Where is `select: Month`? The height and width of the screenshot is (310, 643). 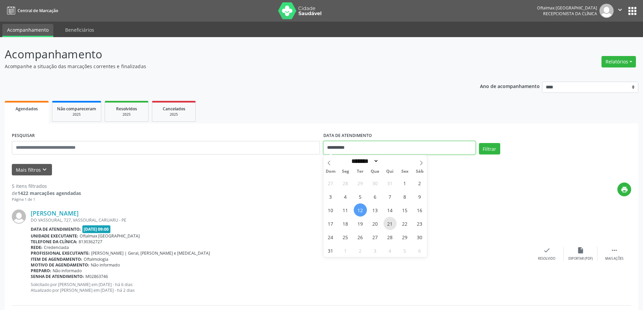
select: Month is located at coordinates (364, 161).